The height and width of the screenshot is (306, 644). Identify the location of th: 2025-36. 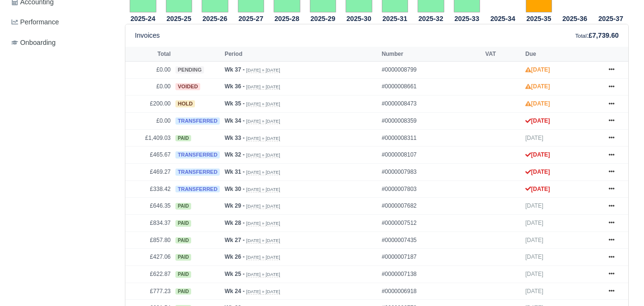
(575, 19).